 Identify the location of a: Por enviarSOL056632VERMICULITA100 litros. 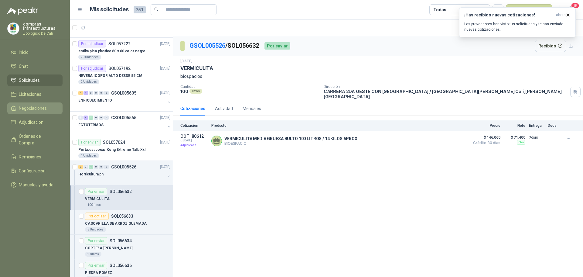
(121, 197).